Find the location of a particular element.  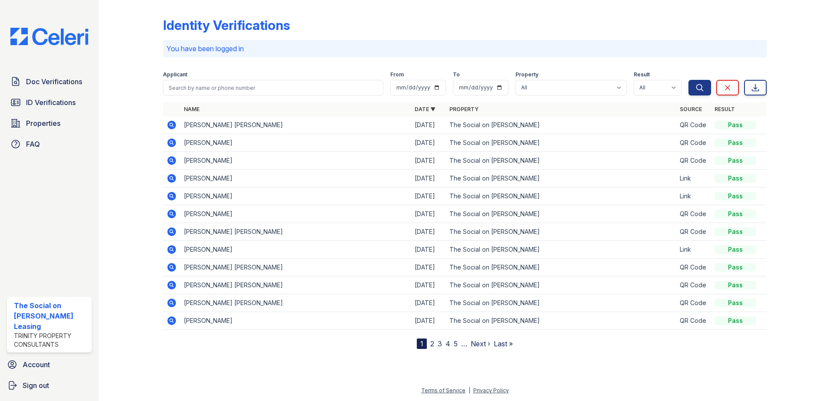

span: ID Verifications is located at coordinates (51, 103).